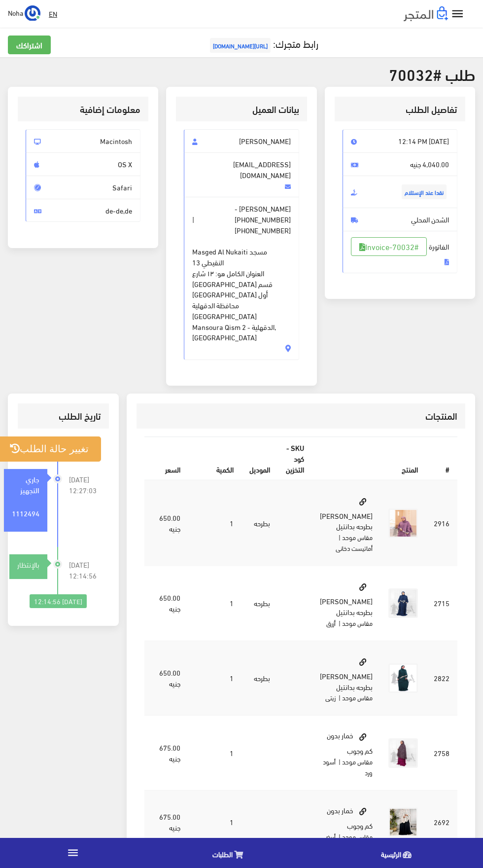  I want to click on span: Macintosh, so click(83, 141).